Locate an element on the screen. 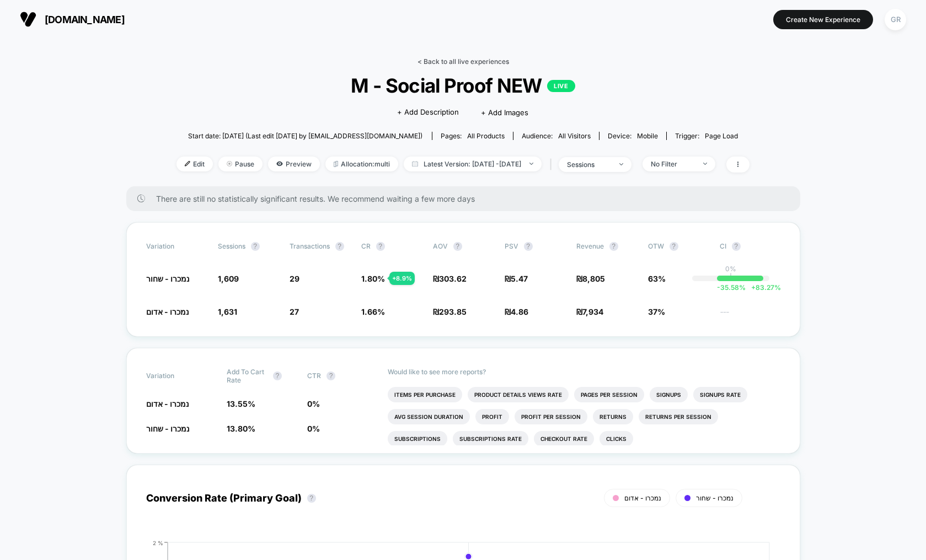 The width and height of the screenshot is (926, 560). span: 303.62 is located at coordinates (453, 279).